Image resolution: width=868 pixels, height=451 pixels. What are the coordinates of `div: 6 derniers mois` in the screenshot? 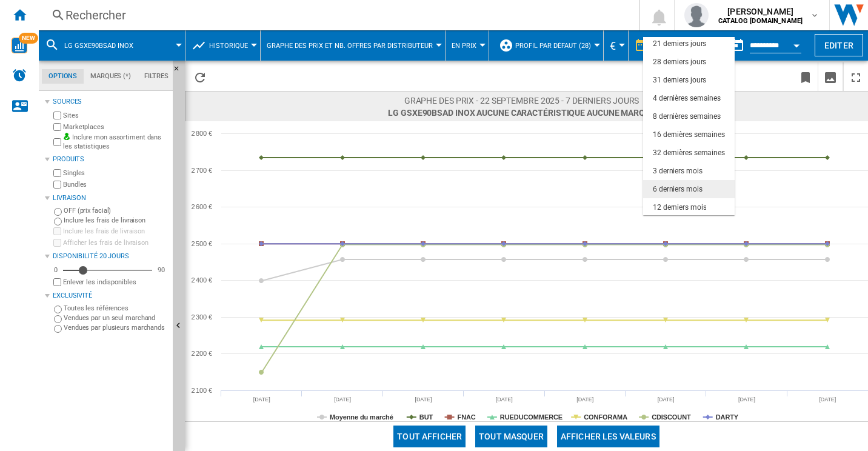 It's located at (678, 189).